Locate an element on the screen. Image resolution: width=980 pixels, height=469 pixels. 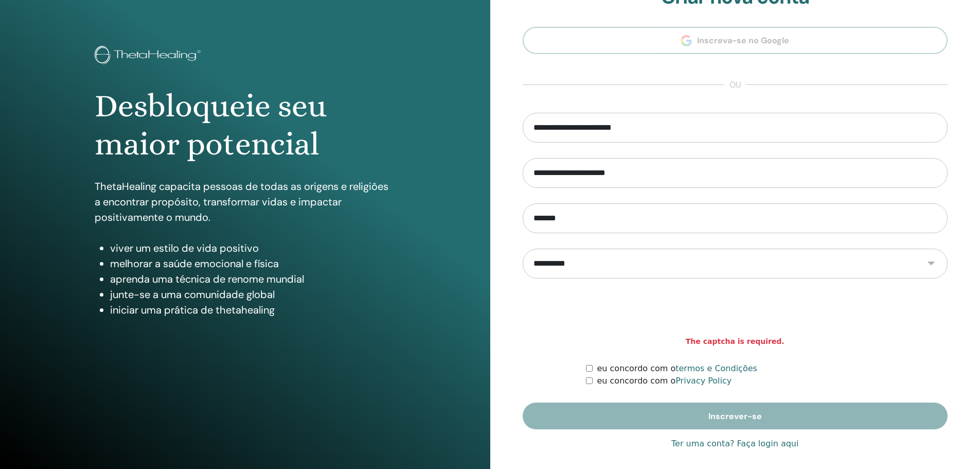
h1: Desbloqueie seu maior potencial is located at coordinates (245, 125).